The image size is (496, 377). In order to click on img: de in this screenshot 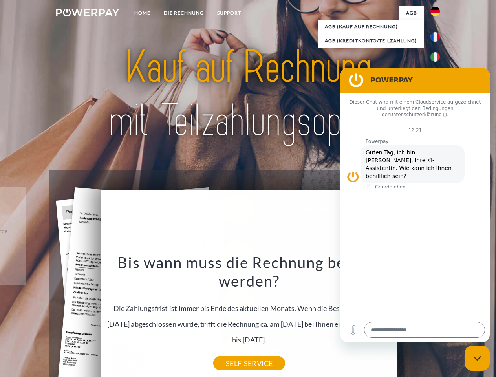, I will do `click(435, 11)`.